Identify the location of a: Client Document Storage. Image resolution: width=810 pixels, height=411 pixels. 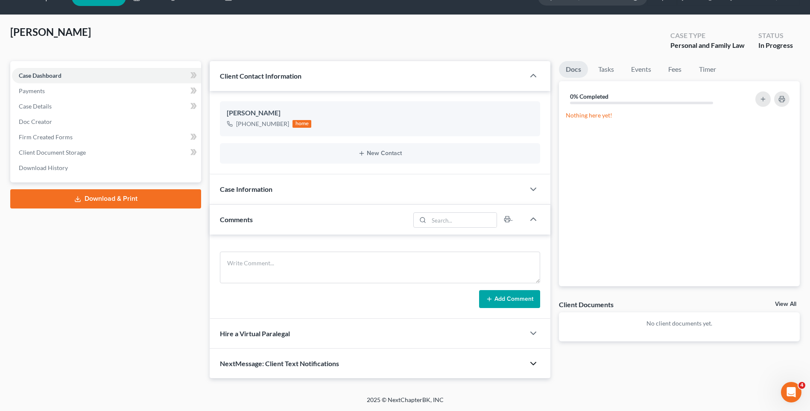
(106, 152).